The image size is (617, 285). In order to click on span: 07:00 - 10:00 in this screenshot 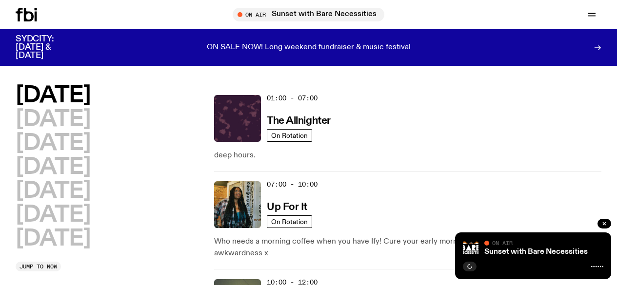, I will do `click(292, 184)`.